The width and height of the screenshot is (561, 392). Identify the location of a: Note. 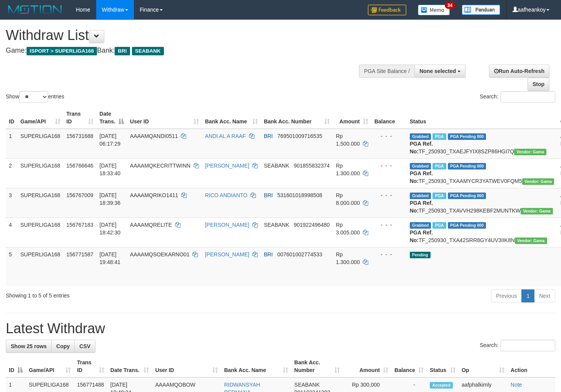
(516, 385).